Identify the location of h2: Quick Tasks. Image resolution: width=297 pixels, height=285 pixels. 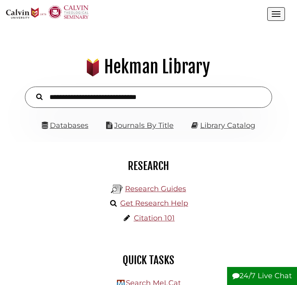
(148, 261).